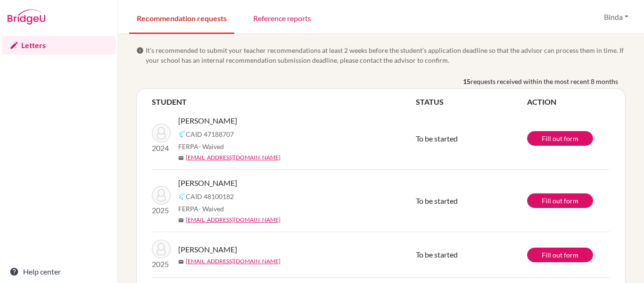  Describe the element at coordinates (161, 195) in the screenshot. I see `img: Khadka, Bibek` at that location.